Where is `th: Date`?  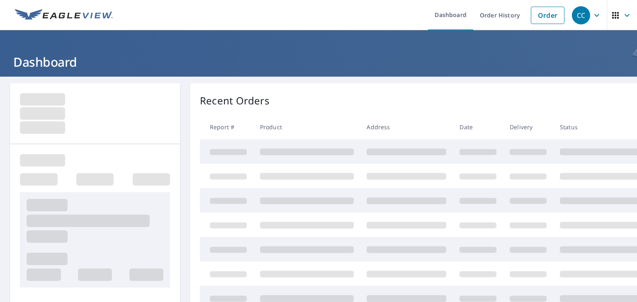
th: Date is located at coordinates (478, 127).